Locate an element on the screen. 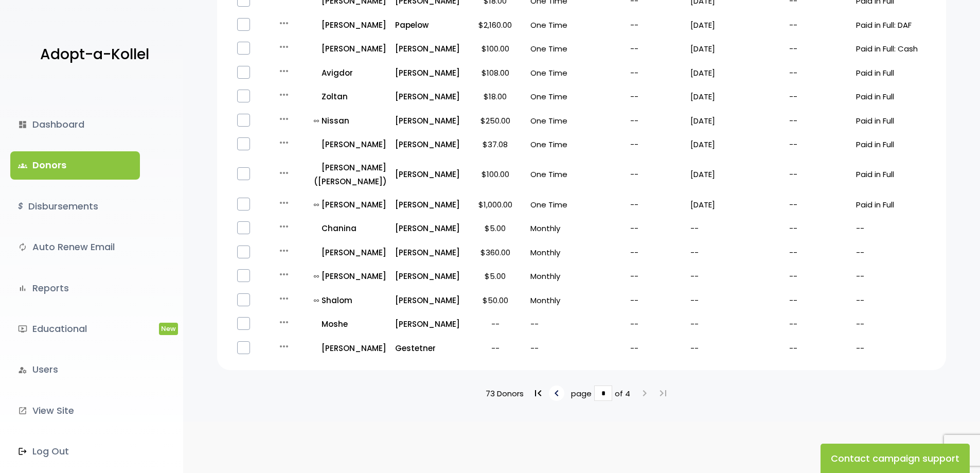 Image resolution: width=980 pixels, height=473 pixels. p: 73 Donors is located at coordinates (505, 393).